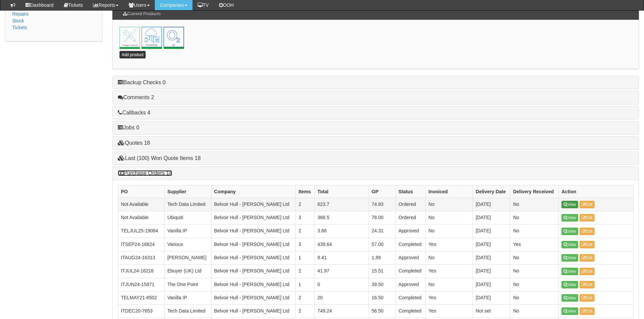 Image resolution: width=644 pixels, height=319 pixels. What do you see at coordinates (382, 284) in the screenshot?
I see `td: 39.50` at bounding box center [382, 284].